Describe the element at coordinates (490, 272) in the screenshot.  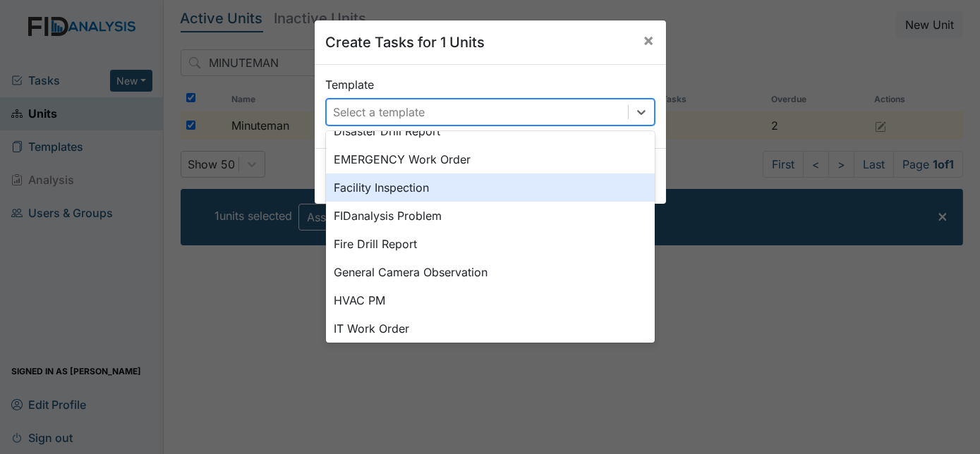
I see `div: General Camera Observation` at that location.